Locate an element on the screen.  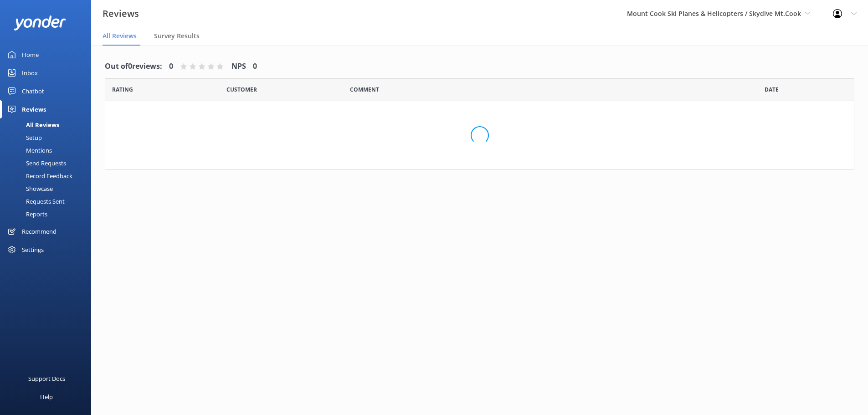
a: Reports is located at coordinates (48, 214).